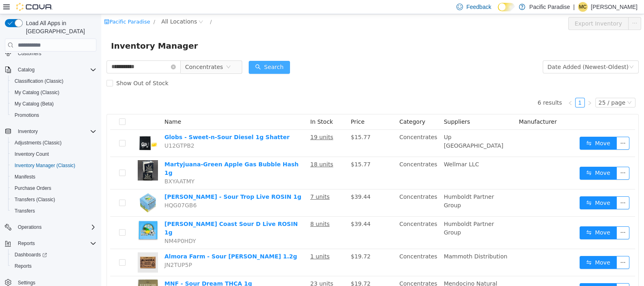 This screenshot has height=286, width=644. I want to click on span: In Stock, so click(220, 107).